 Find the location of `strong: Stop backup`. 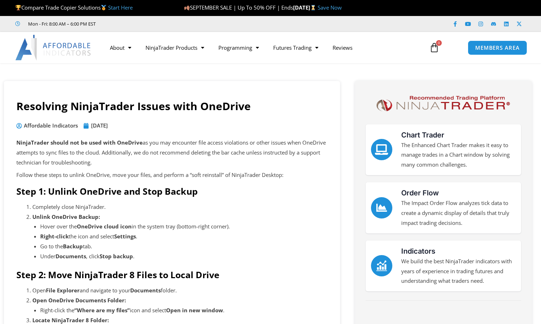

strong: Stop backup is located at coordinates (116, 256).